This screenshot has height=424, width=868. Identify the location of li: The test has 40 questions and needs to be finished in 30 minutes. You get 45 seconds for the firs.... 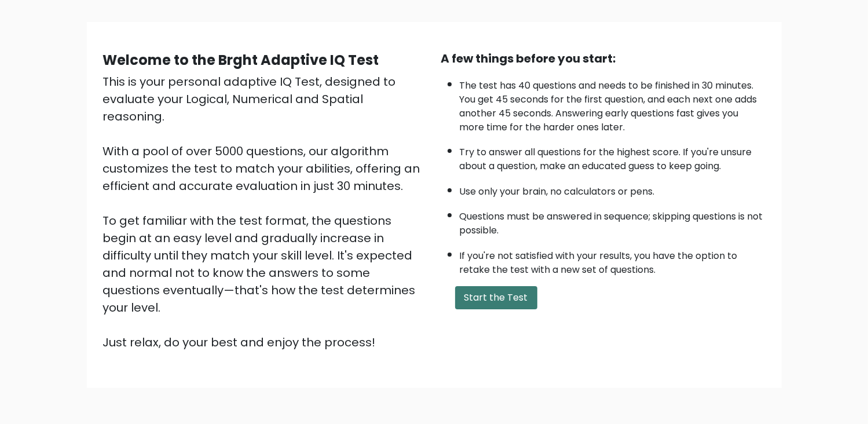
(613, 104).